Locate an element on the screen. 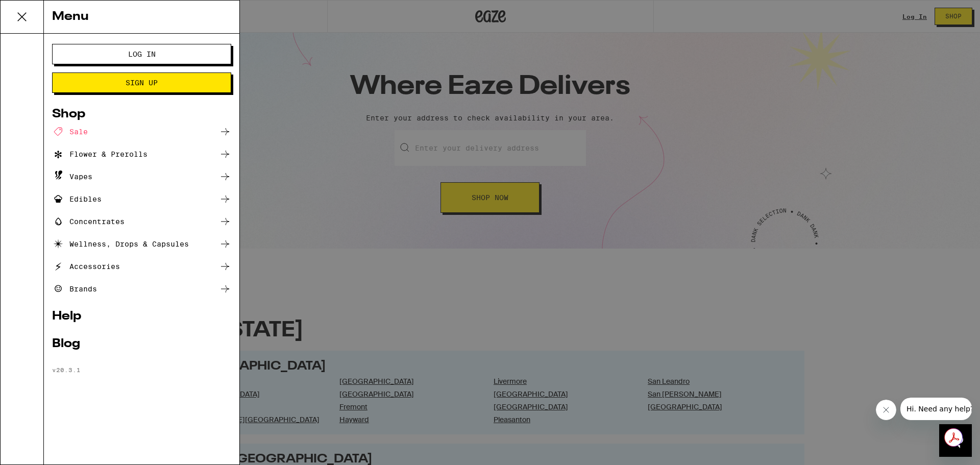  a: Help is located at coordinates (141, 317).